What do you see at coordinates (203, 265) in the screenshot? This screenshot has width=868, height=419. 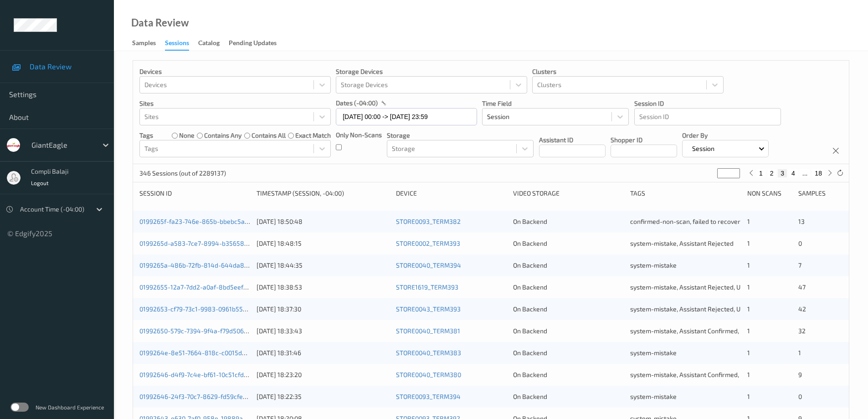 I see `a: 0199265a-486b-72fb-814d-644da81a9cd8` at bounding box center [203, 265].